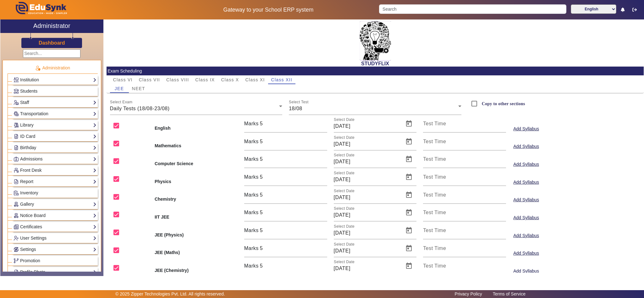 This screenshot has width=644, height=298. What do you see at coordinates (52, 26) in the screenshot?
I see `a: Administrator` at bounding box center [52, 26].